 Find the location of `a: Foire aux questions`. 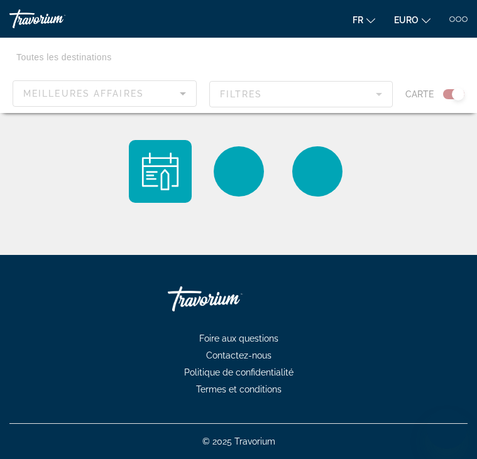

a: Foire aux questions is located at coordinates (239, 339).